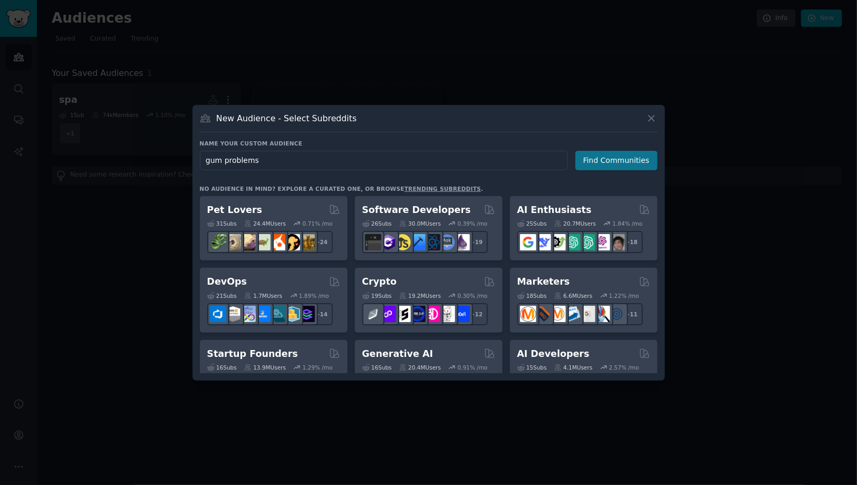 The width and height of the screenshot is (857, 485). I want to click on img: defiblockchain, so click(432, 314).